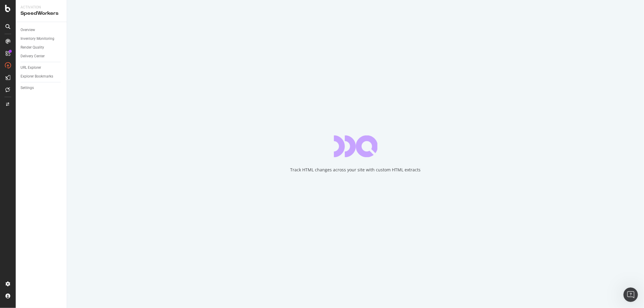  I want to click on a: Delivery Center, so click(41, 56).